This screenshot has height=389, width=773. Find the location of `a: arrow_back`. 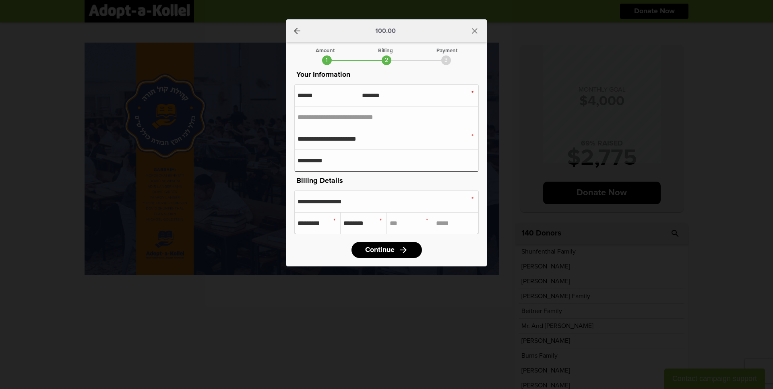

a: arrow_back is located at coordinates (297, 31).